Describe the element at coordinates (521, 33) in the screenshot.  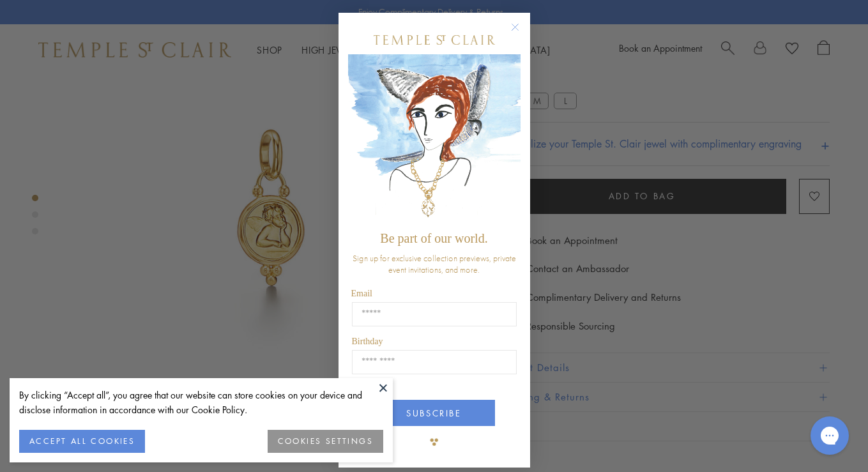
I see `button: Close dialog` at that location.